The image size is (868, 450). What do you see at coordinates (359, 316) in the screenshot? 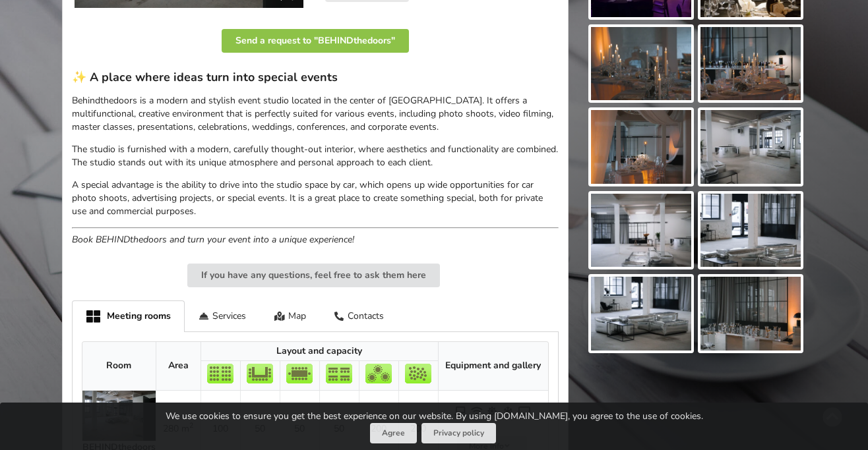
I see `div: Contacts` at bounding box center [359, 316].